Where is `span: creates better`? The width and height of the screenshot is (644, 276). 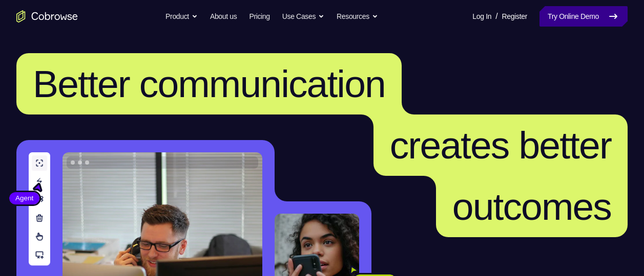 span: creates better is located at coordinates (501, 145).